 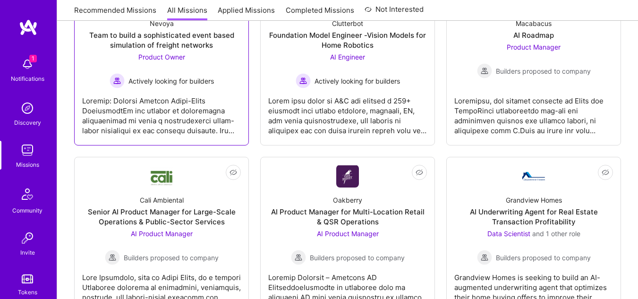 I want to click on span: 1, so click(x=33, y=59).